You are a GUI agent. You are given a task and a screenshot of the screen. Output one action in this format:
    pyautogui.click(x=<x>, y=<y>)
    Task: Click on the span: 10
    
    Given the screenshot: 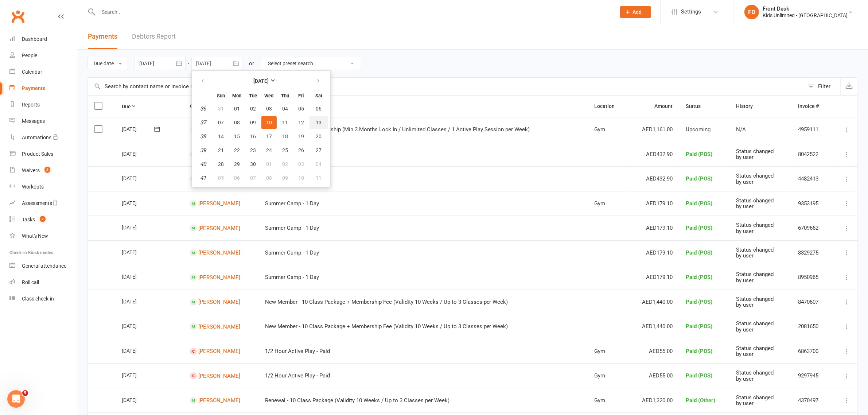 What is the action you would take?
    pyautogui.click(x=269, y=122)
    